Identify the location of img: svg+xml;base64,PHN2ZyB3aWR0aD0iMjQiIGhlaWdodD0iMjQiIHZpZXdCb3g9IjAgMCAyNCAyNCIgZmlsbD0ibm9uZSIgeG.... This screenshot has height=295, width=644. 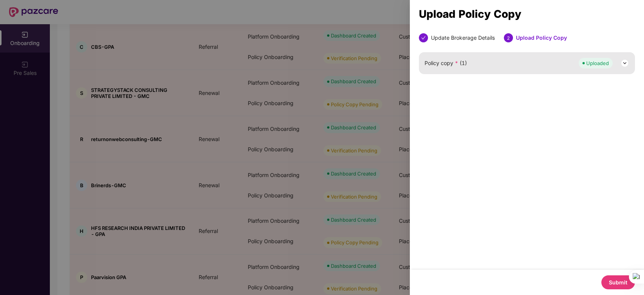
(625, 63).